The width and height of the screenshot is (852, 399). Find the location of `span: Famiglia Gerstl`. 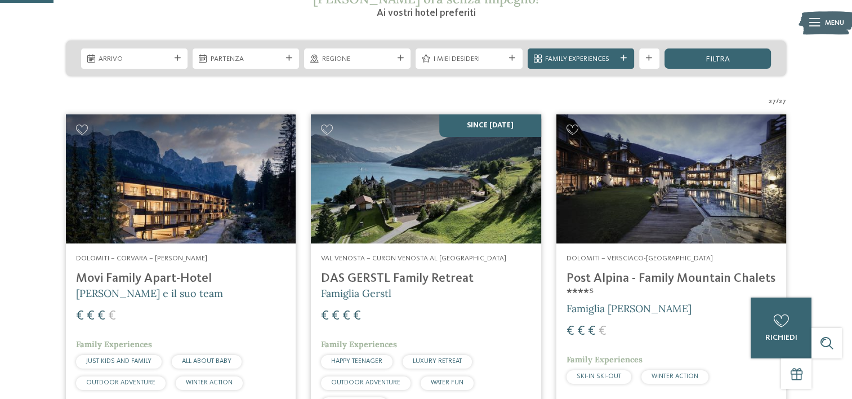

span: Famiglia Gerstl is located at coordinates (356, 293).